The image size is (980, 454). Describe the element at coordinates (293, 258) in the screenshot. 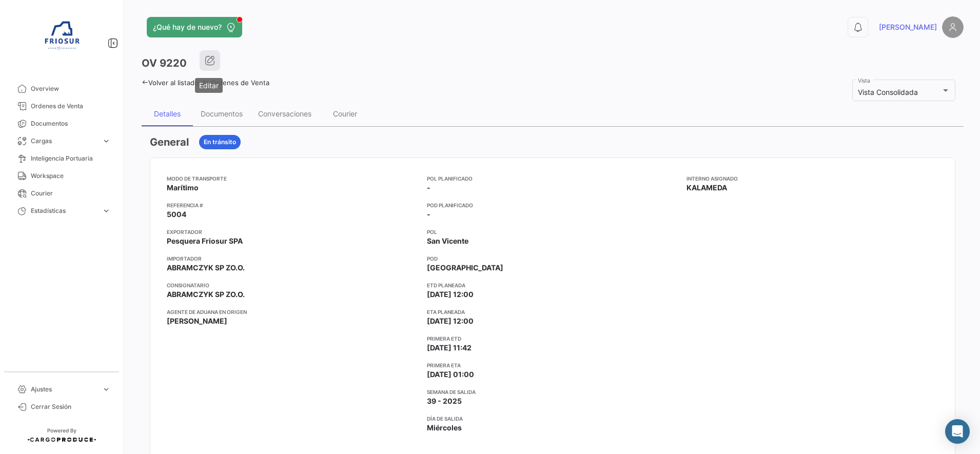

I see `app-card-info-title: Importador` at that location.